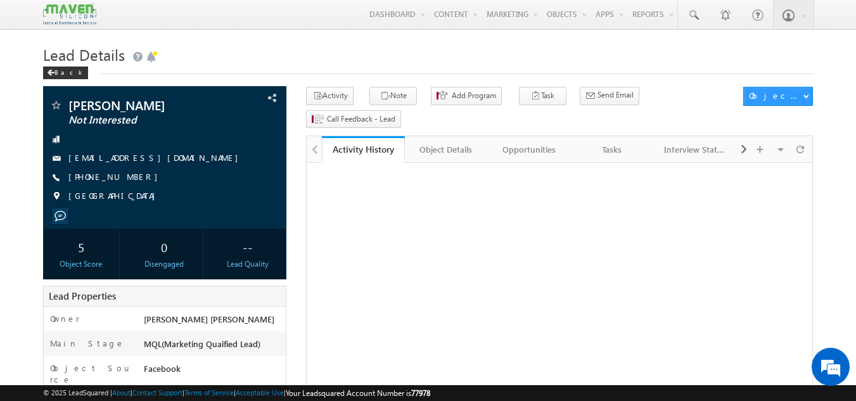  I want to click on button: Note, so click(393, 96).